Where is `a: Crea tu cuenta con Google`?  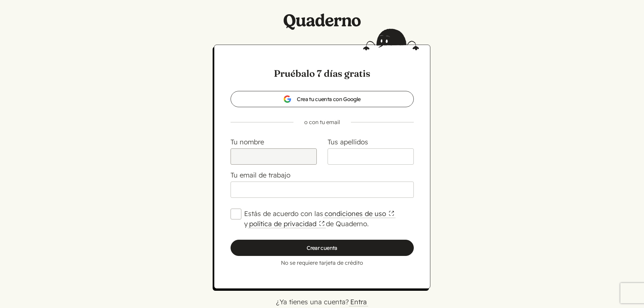 a: Crea tu cuenta con Google is located at coordinates (322, 99).